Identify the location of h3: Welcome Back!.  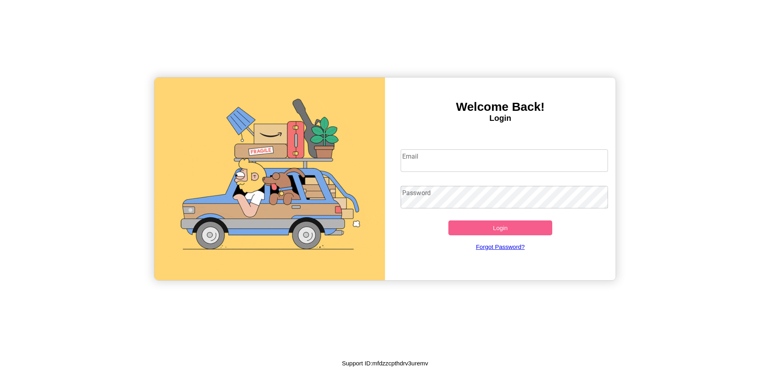
(500, 107).